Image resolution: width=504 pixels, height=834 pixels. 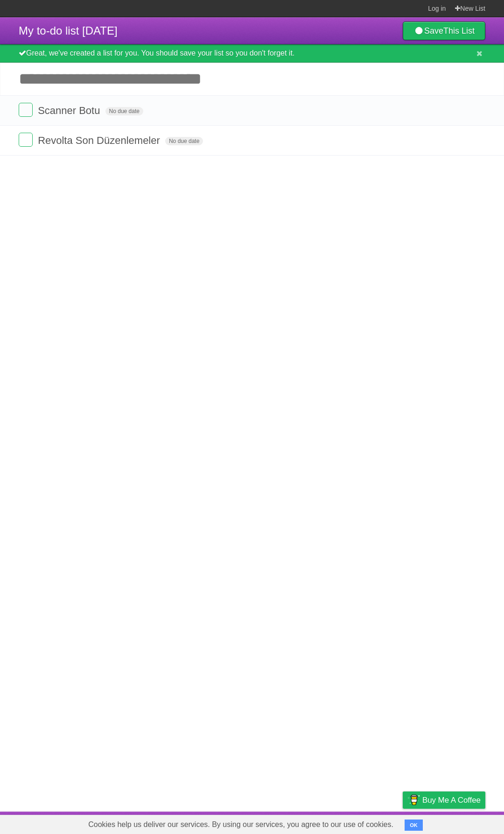 What do you see at coordinates (403, 823) in the screenshot?
I see `a: Privacy` at bounding box center [403, 823].